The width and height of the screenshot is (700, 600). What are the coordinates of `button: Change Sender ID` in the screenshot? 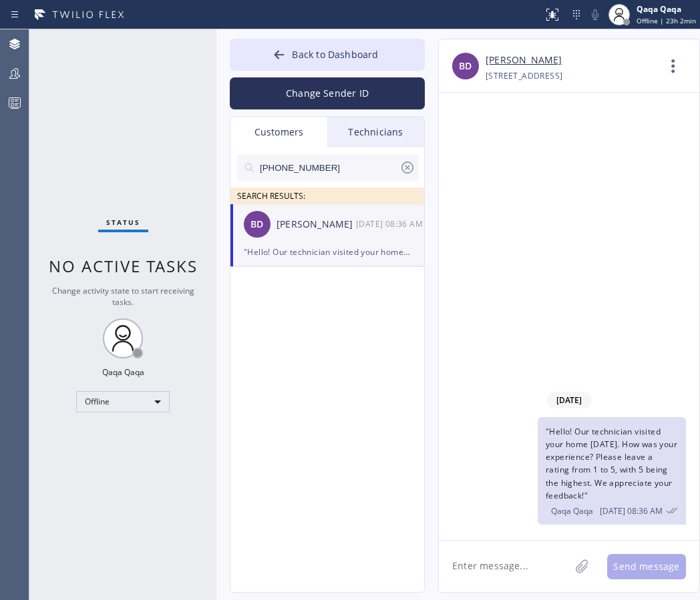 It's located at (327, 94).